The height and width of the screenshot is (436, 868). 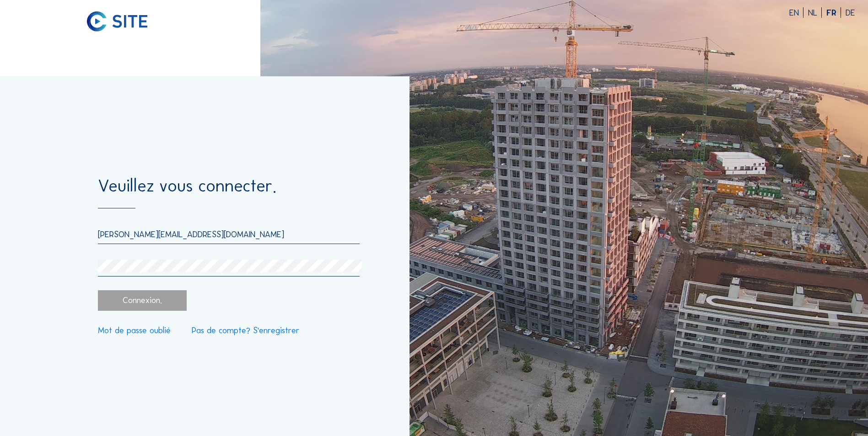 I want to click on div: Veuillez vous connecter., so click(x=229, y=193).